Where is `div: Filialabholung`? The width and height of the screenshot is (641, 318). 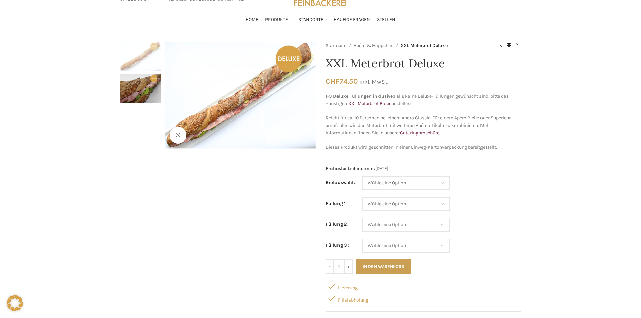
div: Filialabholung is located at coordinates (423, 298).